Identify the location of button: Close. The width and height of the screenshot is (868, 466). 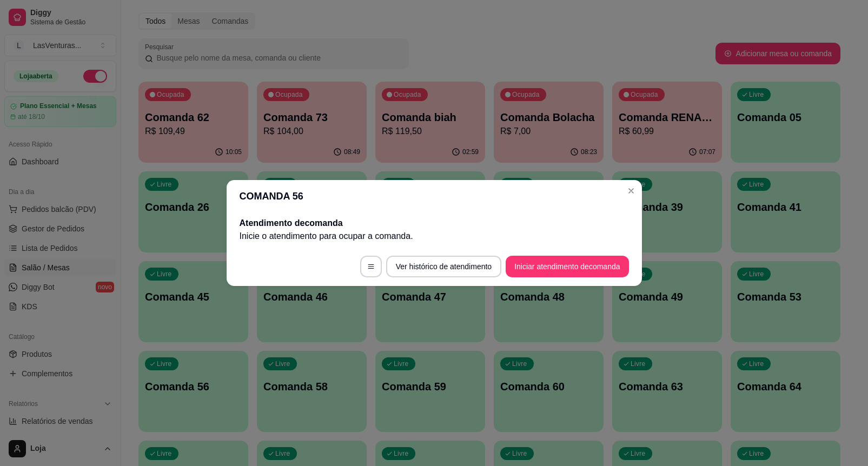
(631, 191).